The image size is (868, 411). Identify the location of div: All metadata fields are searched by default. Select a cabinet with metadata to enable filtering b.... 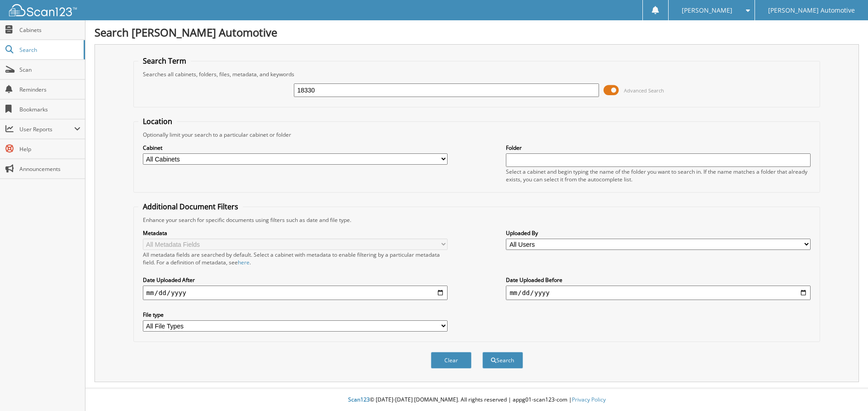
(295, 259).